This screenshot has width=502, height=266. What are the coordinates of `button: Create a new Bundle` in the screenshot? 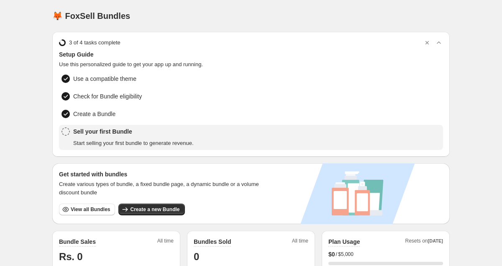 It's located at (151, 209).